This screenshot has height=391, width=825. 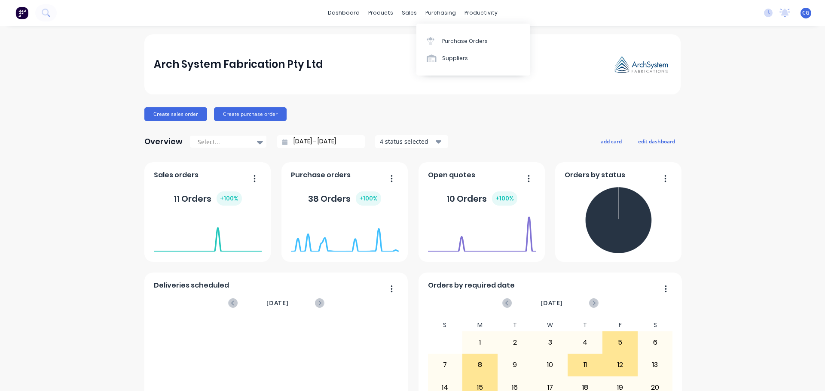 What do you see at coordinates (22, 13) in the screenshot?
I see `img: Factory` at bounding box center [22, 13].